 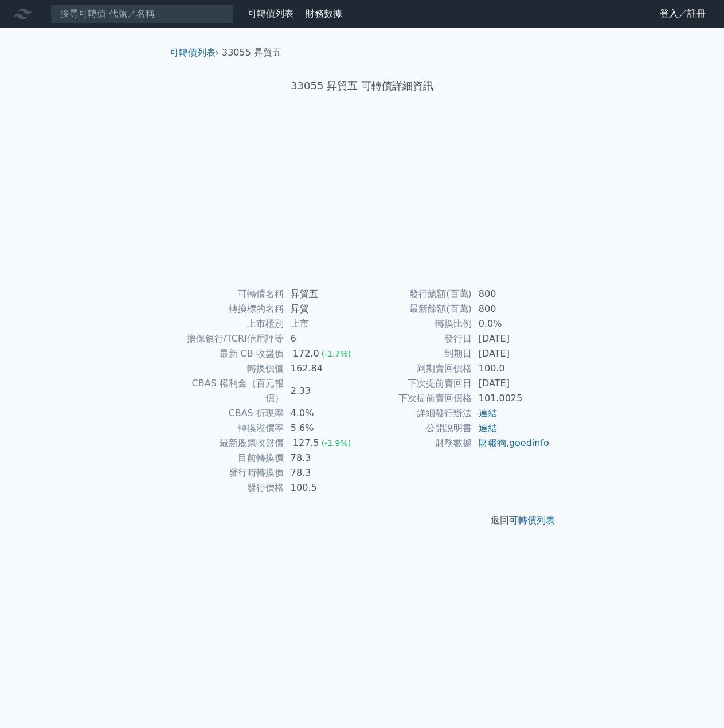 What do you see at coordinates (228, 443) in the screenshot?
I see `td: 最新股票收盤價` at bounding box center [228, 443].